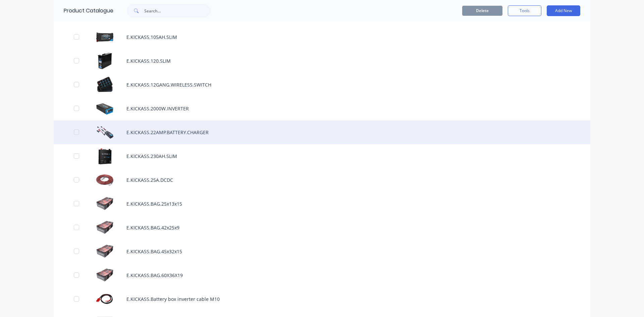 Image resolution: width=644 pixels, height=317 pixels. I want to click on div: E.KICKASS.BAG.60X36X19E.KICKASS.BAG.60X36X19, so click(322, 275).